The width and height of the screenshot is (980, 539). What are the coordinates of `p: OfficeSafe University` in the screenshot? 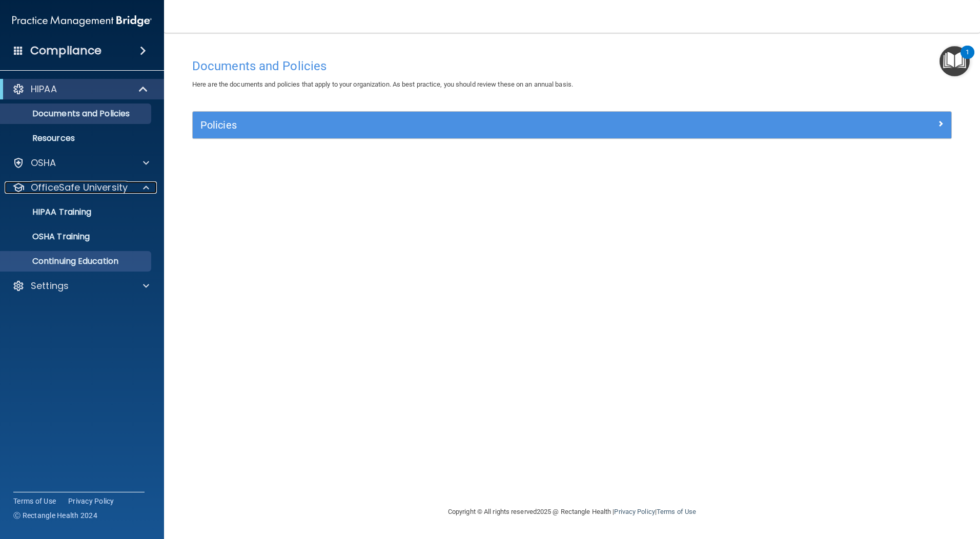 It's located at (79, 187).